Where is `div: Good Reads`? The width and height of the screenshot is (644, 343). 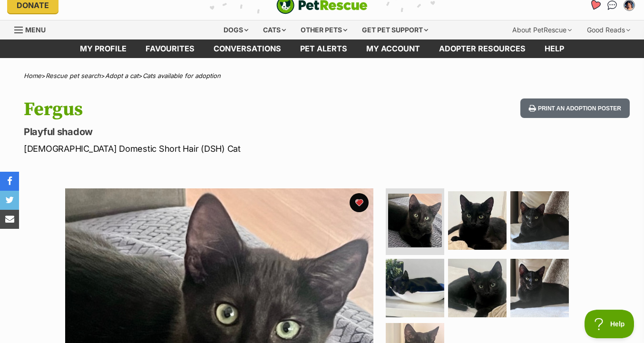 div: Good Reads is located at coordinates (609, 30).